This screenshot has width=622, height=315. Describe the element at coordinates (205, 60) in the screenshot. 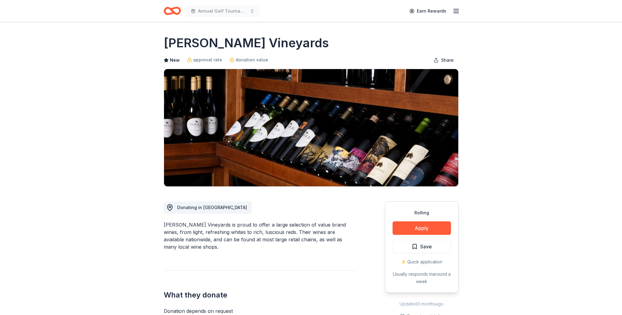

I see `a: approval rate` at that location.